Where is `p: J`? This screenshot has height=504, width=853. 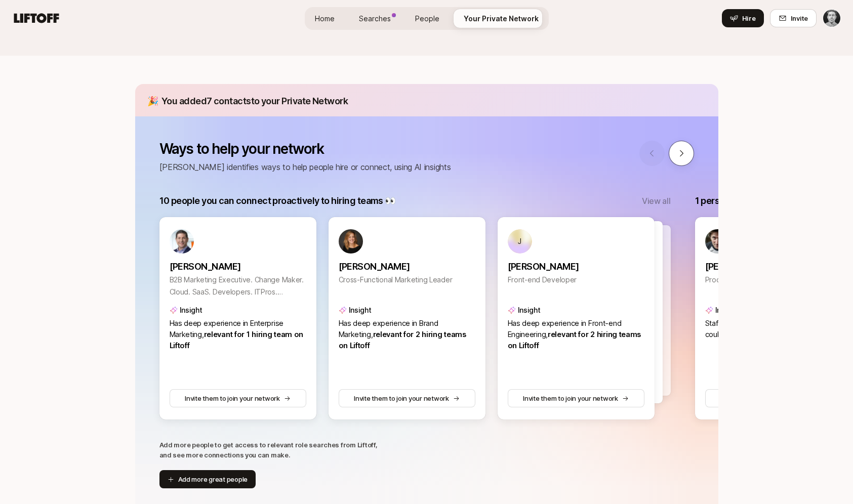
p: J is located at coordinates (519, 242).